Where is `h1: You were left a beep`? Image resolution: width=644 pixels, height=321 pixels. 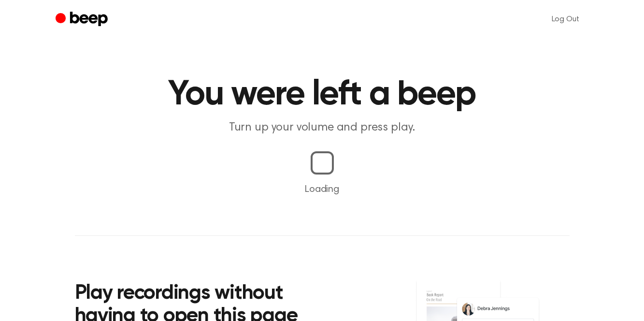
h1: You were left a beep is located at coordinates (322, 95).